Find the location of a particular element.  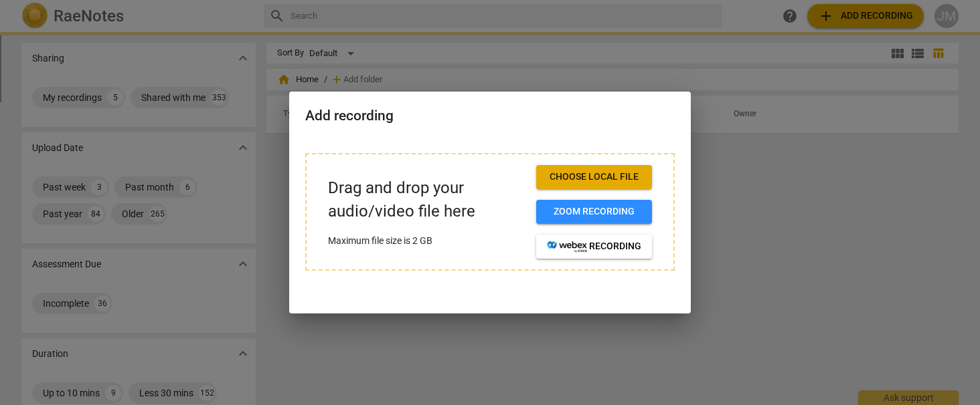

button: Choose local file is located at coordinates (594, 177).